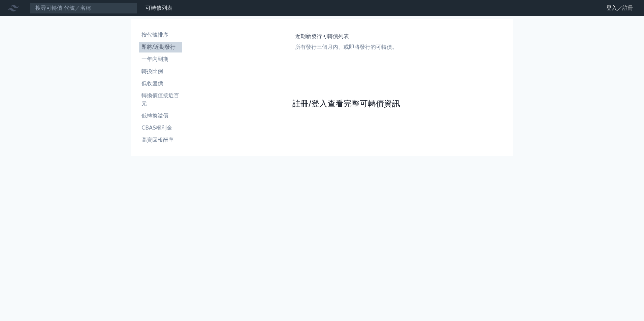 The width and height of the screenshot is (644, 321). What do you see at coordinates (346, 104) in the screenshot?
I see `a: 註冊/登入查看完整可轉債資訊` at bounding box center [346, 104].